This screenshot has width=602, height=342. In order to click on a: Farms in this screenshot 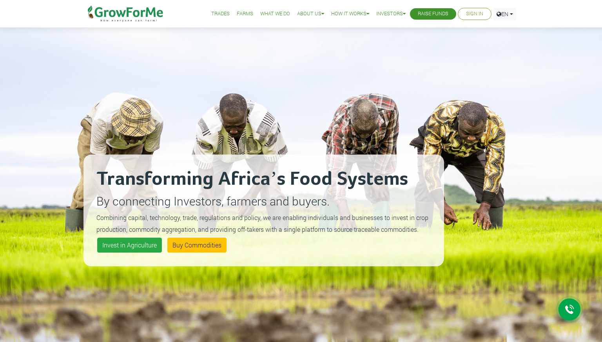, I will do `click(245, 14)`.